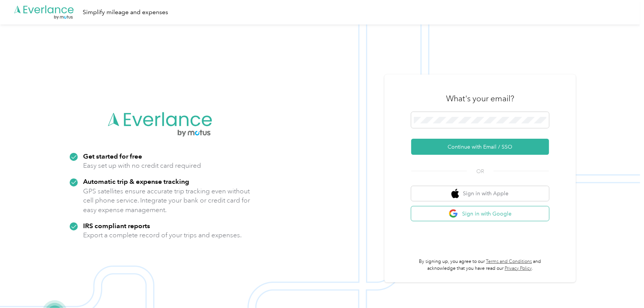 The width and height of the screenshot is (644, 308). What do you see at coordinates (480, 194) in the screenshot?
I see `button: apple logoSign in with Apple` at bounding box center [480, 194].